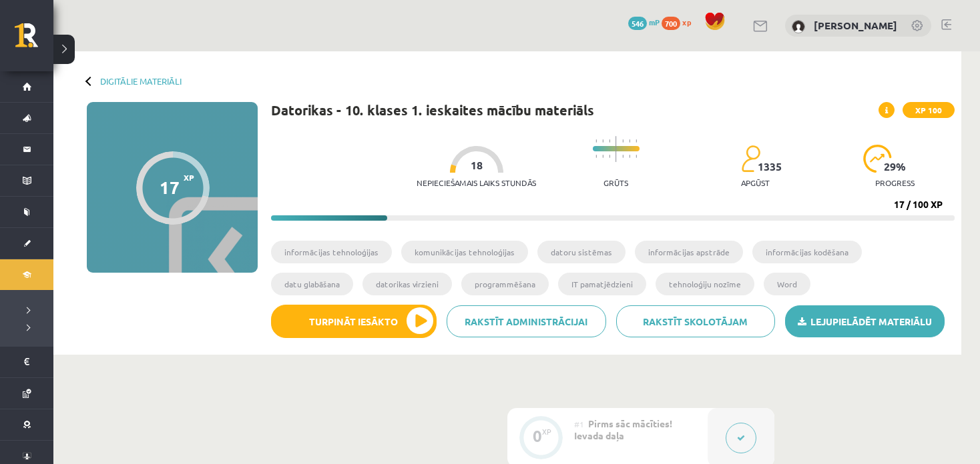 This screenshot has height=464, width=980. I want to click on a: Lejupielādēt materiālu, so click(864, 321).